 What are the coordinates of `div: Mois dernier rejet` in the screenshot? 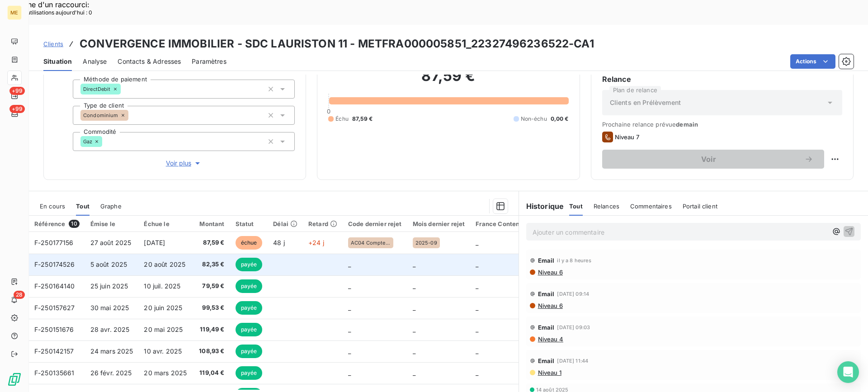 It's located at (439, 223).